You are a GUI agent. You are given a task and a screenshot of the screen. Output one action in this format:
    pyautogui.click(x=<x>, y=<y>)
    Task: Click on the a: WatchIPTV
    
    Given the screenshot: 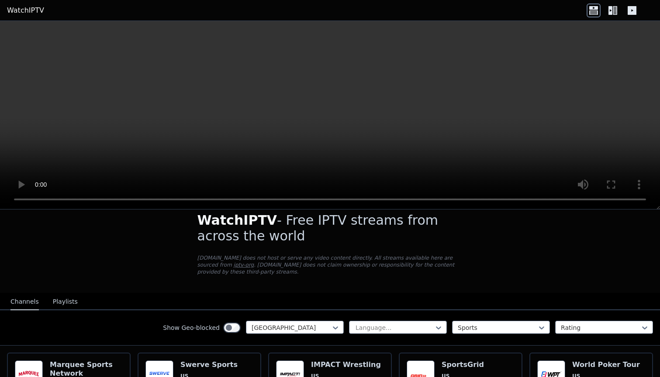 What is the action you would take?
    pyautogui.click(x=25, y=10)
    